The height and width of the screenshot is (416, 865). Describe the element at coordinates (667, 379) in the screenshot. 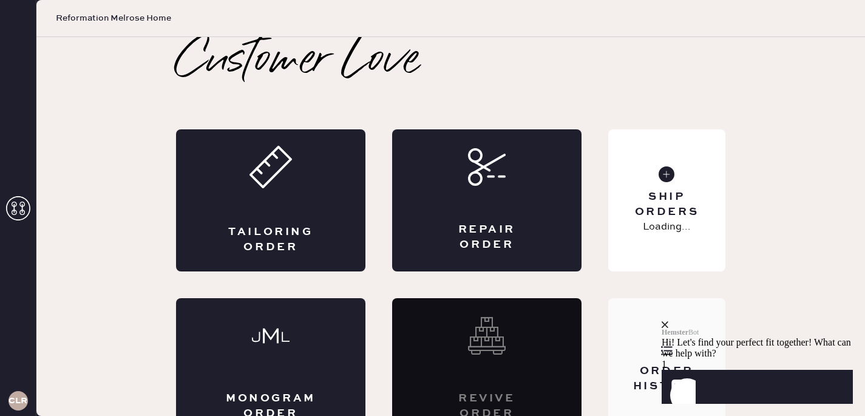

I see `div: Order History` at that location.